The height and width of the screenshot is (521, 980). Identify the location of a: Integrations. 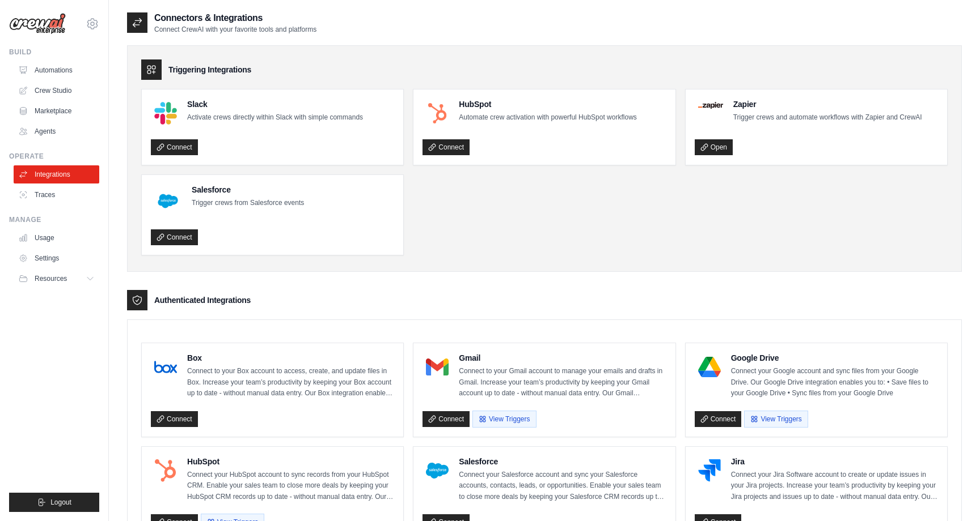
(56, 175).